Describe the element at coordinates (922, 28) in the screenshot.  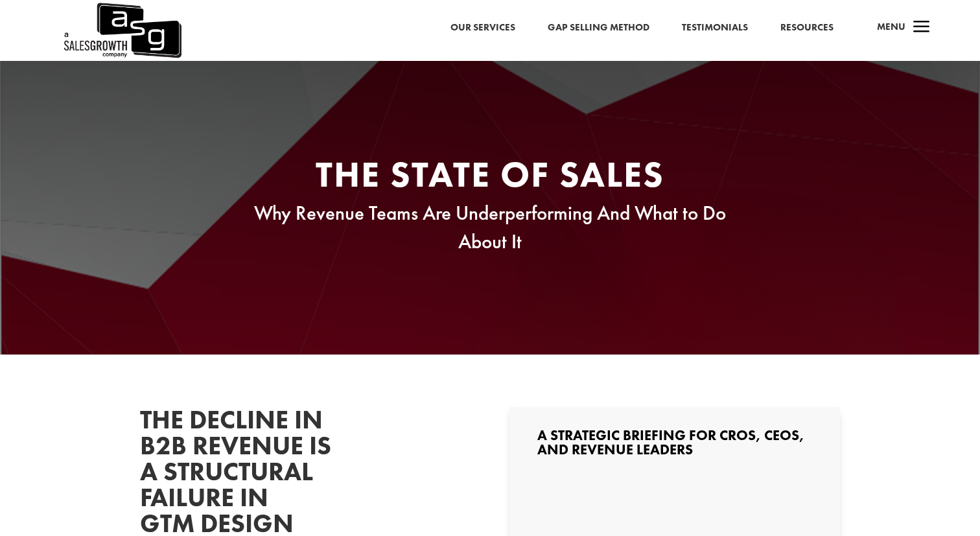
I see `span: a` at that location.